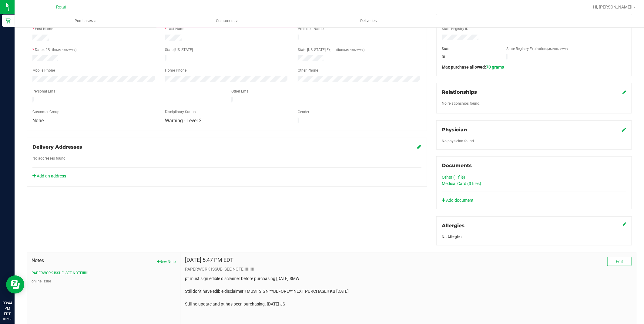 The image size is (644, 324). I want to click on label: State Registry ID, so click(455, 29).